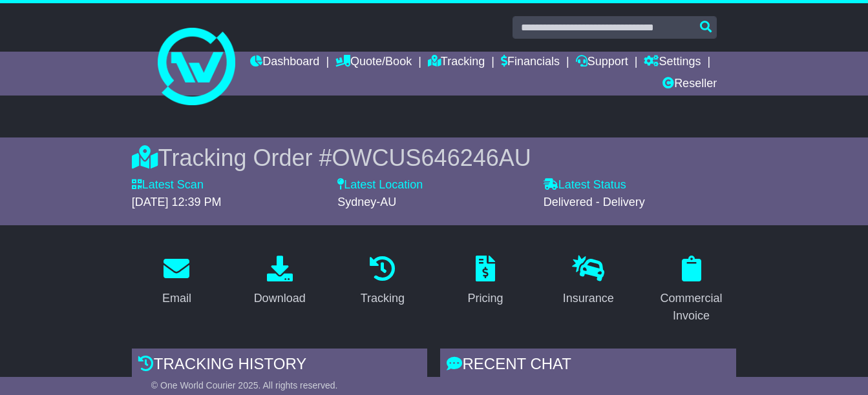  I want to click on a: Support, so click(602, 62).